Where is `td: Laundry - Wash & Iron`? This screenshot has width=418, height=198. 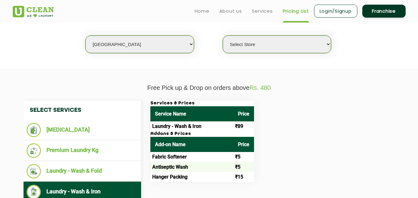 td: Laundry - Wash & Iron is located at coordinates (192, 127).